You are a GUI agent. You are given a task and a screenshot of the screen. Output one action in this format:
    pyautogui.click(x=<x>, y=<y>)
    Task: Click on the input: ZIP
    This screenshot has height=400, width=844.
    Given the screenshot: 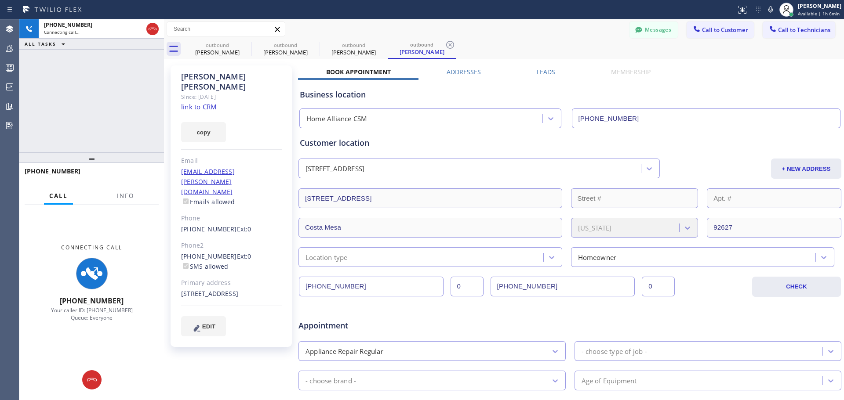 What is the action you would take?
    pyautogui.click(x=774, y=228)
    